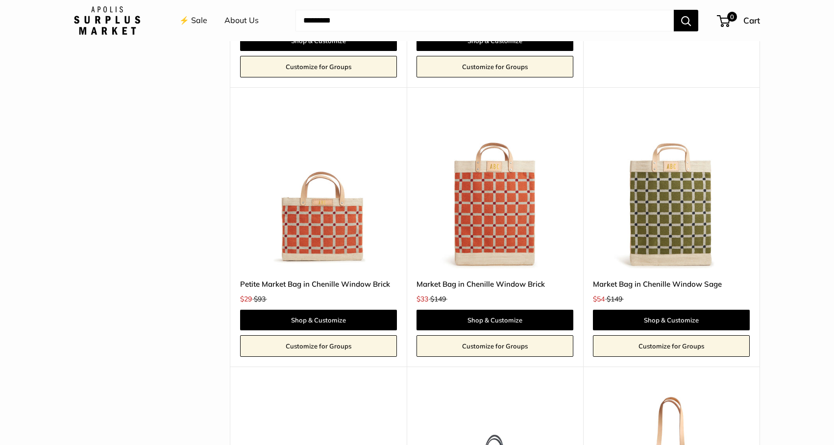 The image size is (834, 445). Describe the element at coordinates (319, 190) in the screenshot. I see `img: Petite Market Bag in Chenille Window Brick` at that location.